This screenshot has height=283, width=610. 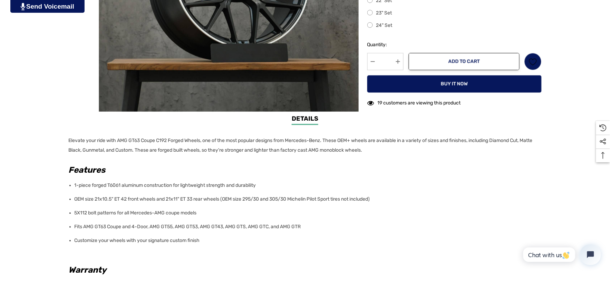 I want to click on li: Customize your wheels with your signature custom finish, so click(x=306, y=241).